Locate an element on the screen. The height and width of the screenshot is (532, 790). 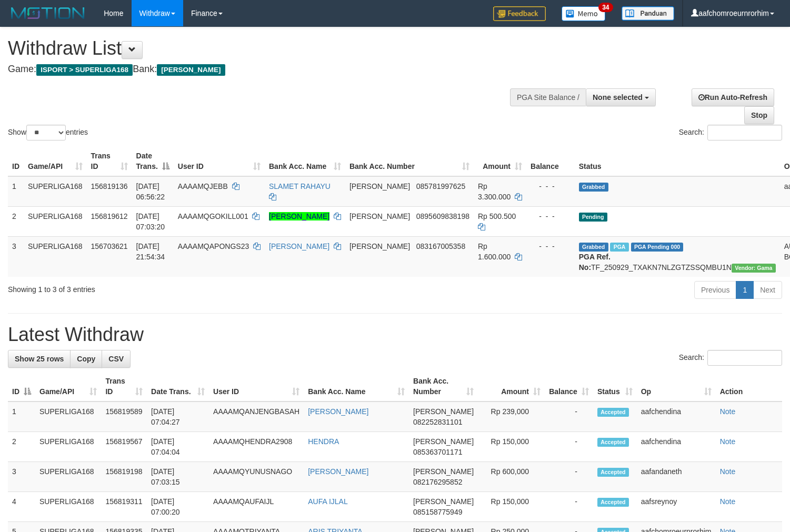
a: HENDRA is located at coordinates (323, 441).